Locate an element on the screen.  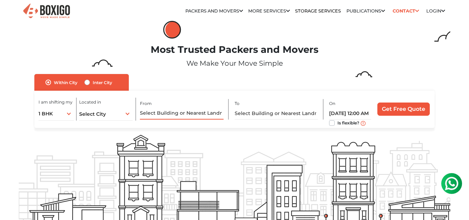
input: Moving date is located at coordinates (350, 113).